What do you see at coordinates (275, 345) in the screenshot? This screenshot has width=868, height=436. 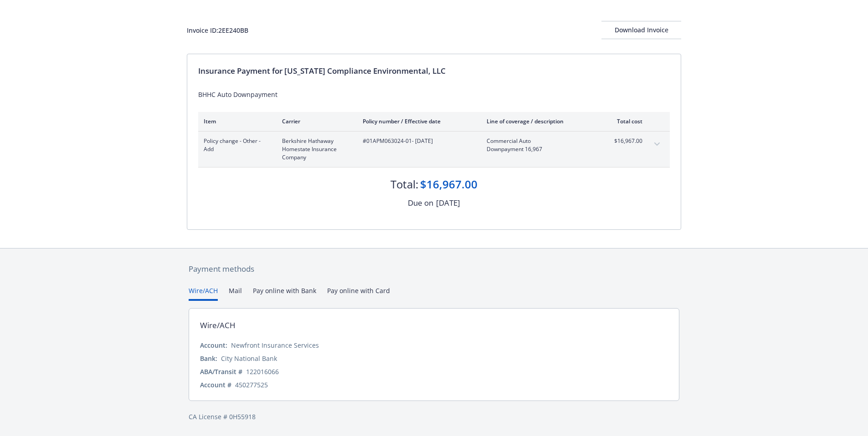 I see `div: Newfront Insurance Services` at bounding box center [275, 345].